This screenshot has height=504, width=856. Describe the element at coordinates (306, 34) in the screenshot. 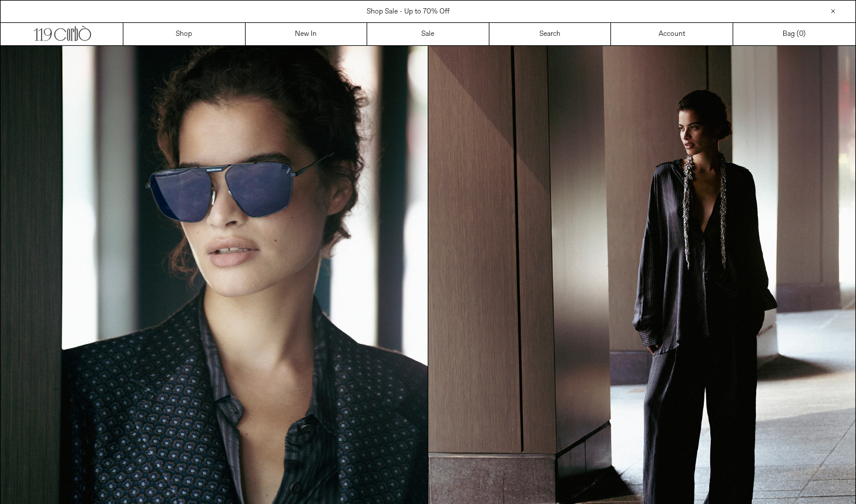

I see `a: New In` at that location.